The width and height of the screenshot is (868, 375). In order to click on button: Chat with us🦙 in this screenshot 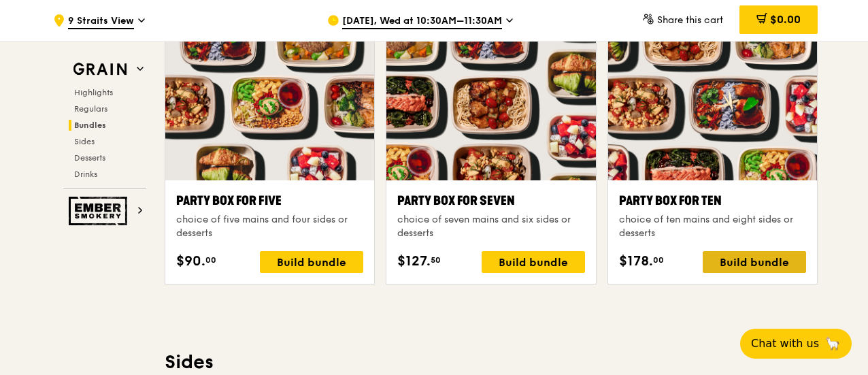, I will do `click(796, 344)`.